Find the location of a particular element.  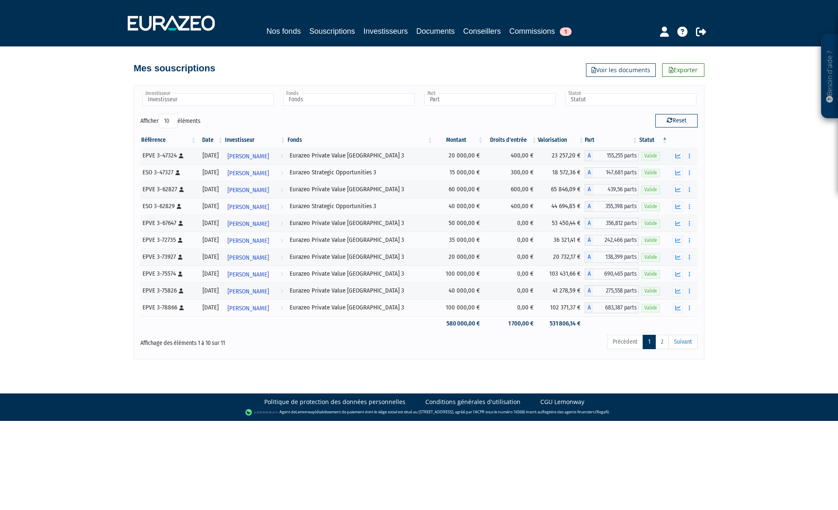

span: 138,399 parts is located at coordinates (615, 257).